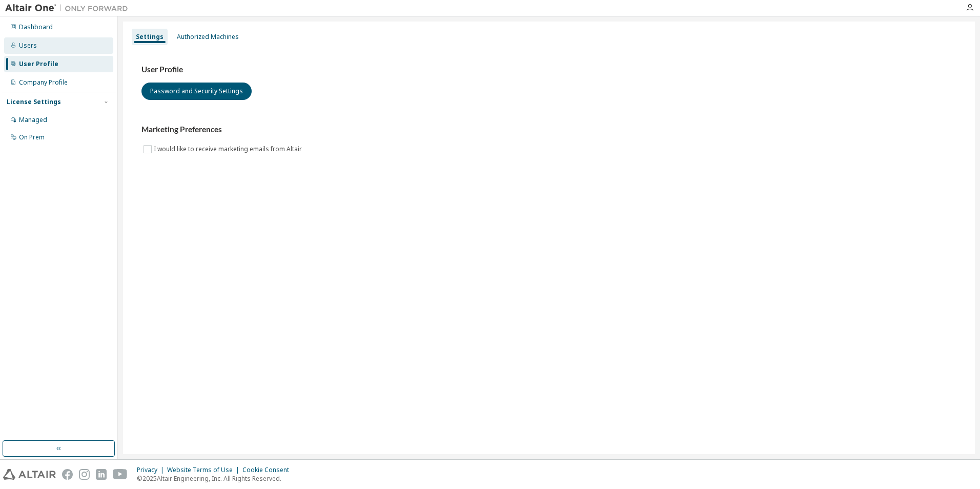 The width and height of the screenshot is (980, 489). I want to click on button: Password and Security Settings, so click(196, 91).